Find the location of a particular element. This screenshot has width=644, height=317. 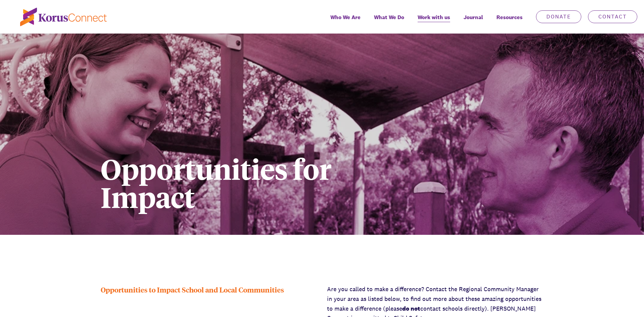

a: Who We Are is located at coordinates (346, 21).